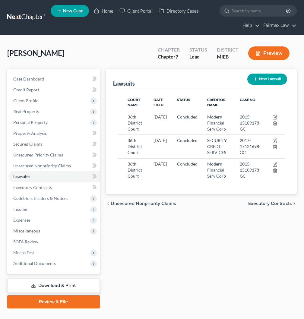 The width and height of the screenshot is (304, 319). What do you see at coordinates (73, 11) in the screenshot?
I see `span: New Case` at bounding box center [73, 11].